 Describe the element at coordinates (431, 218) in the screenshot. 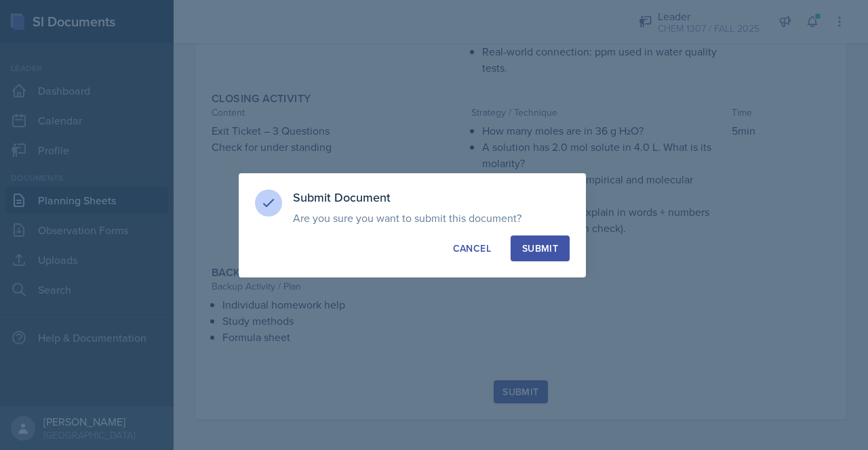

I see `p: Are you sure you want to submit this document?` at that location.